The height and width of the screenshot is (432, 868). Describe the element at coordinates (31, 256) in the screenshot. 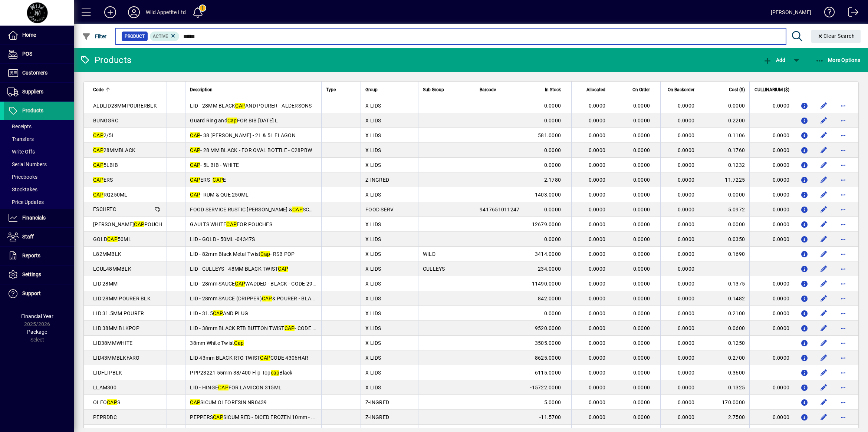

I see `span: Reports` at that location.